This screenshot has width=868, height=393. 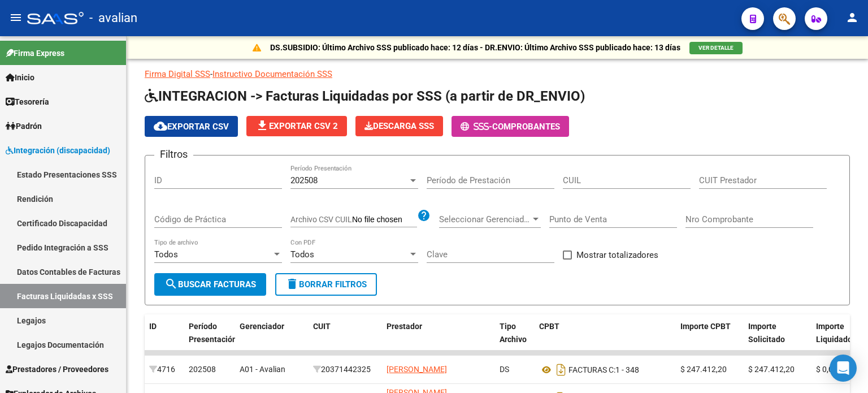 What do you see at coordinates (710, 340) in the screenshot?
I see `datatable-header-cell: Importe CPBT` at bounding box center [710, 340].